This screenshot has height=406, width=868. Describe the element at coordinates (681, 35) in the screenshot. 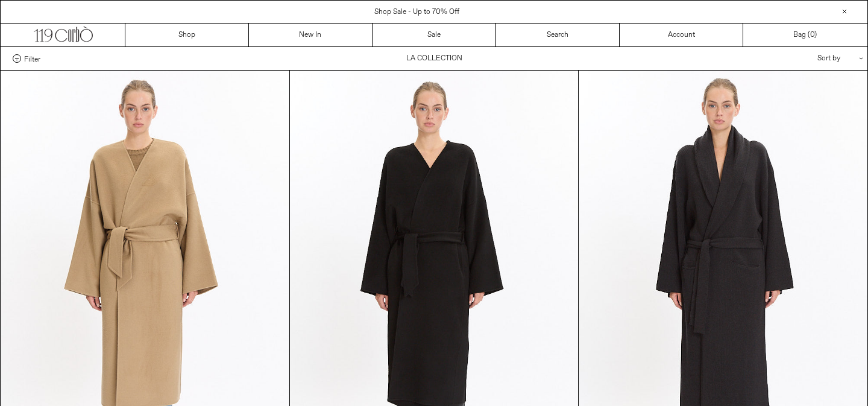

I see `a: Account` at that location.